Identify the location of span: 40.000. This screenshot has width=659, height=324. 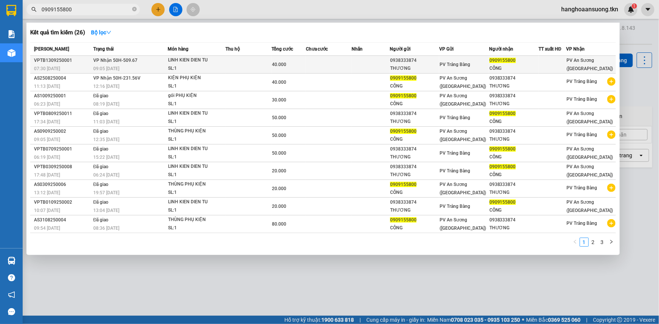
(279, 82).